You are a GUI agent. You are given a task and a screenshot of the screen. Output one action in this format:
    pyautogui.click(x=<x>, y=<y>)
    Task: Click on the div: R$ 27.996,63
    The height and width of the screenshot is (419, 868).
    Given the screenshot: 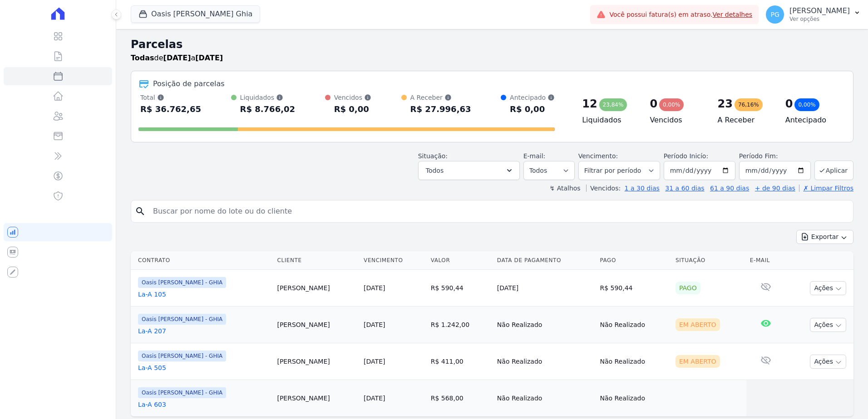 What is the action you would take?
    pyautogui.click(x=441, y=109)
    